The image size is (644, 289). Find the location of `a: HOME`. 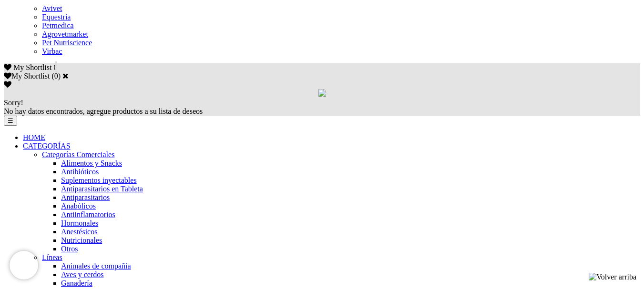

a: HOME is located at coordinates (34, 137).